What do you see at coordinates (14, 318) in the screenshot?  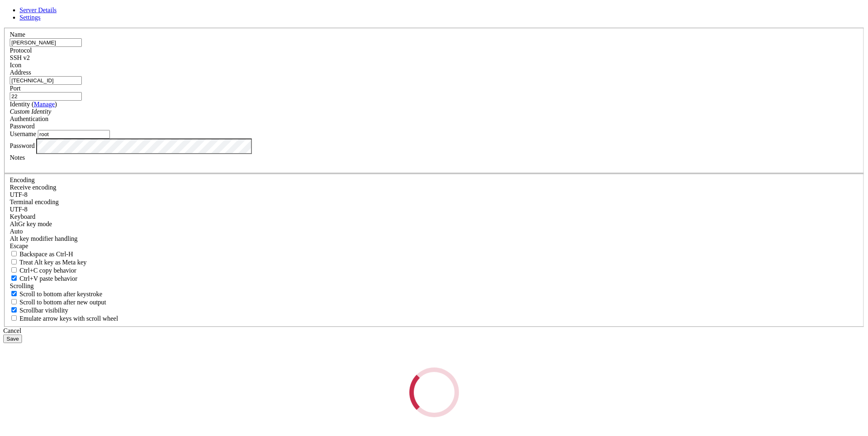 I see `input: Emulate arrow keys with scroll wheel` at bounding box center [14, 318].